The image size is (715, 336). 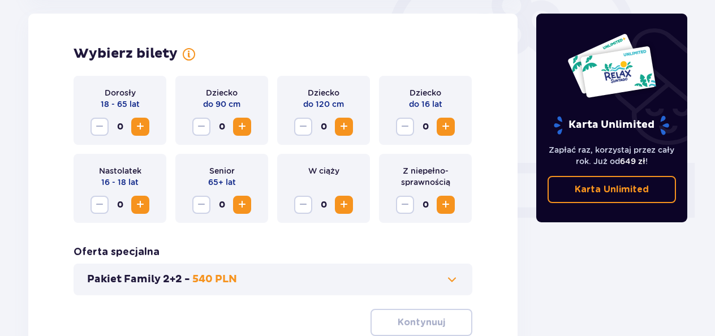 I want to click on p: W ciąży, so click(x=323, y=171).